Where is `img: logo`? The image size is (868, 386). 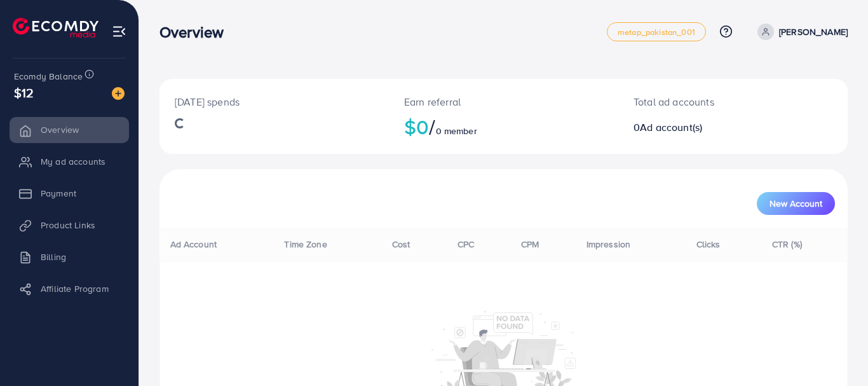 img: logo is located at coordinates (55, 28).